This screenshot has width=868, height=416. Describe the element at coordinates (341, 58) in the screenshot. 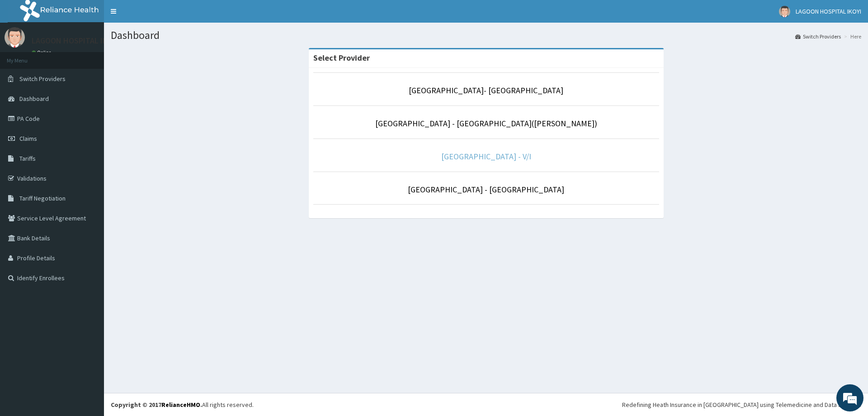

I see `strong: Select Provider` at that location.